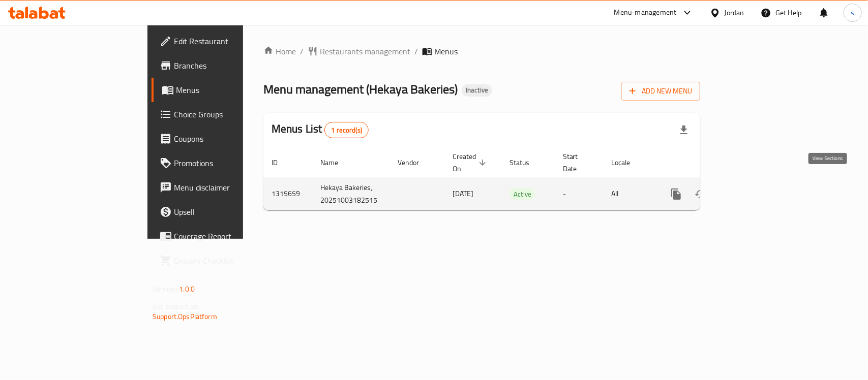 The image size is (868, 380). Describe the element at coordinates (222, 260) in the screenshot. I see `a: Grocery Checklist` at that location.